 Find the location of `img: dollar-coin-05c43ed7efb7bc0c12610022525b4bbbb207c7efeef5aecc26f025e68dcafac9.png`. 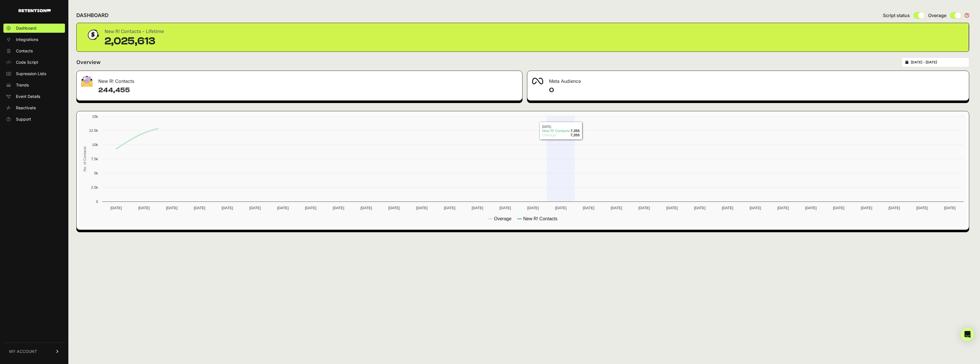

img: dollar-coin-05c43ed7efb7bc0c12610022525b4bbbb207c7efeef5aecc26f025e68dcafac9.png is located at coordinates (93, 35).